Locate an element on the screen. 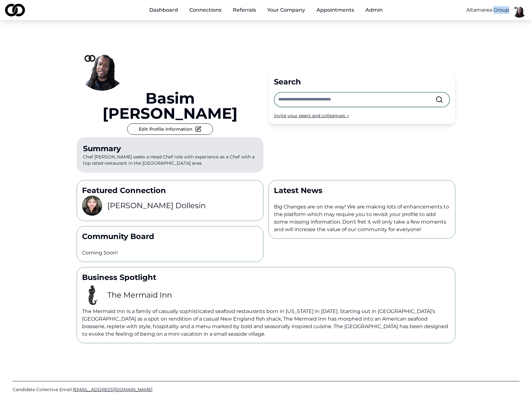 This screenshot has height=393, width=532. div: Search is located at coordinates (361, 82).